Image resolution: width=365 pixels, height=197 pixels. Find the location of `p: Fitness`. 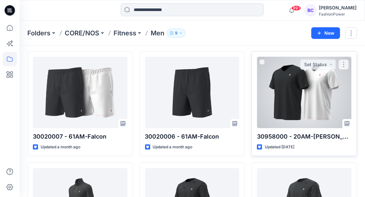

p: Fitness is located at coordinates (125, 33).